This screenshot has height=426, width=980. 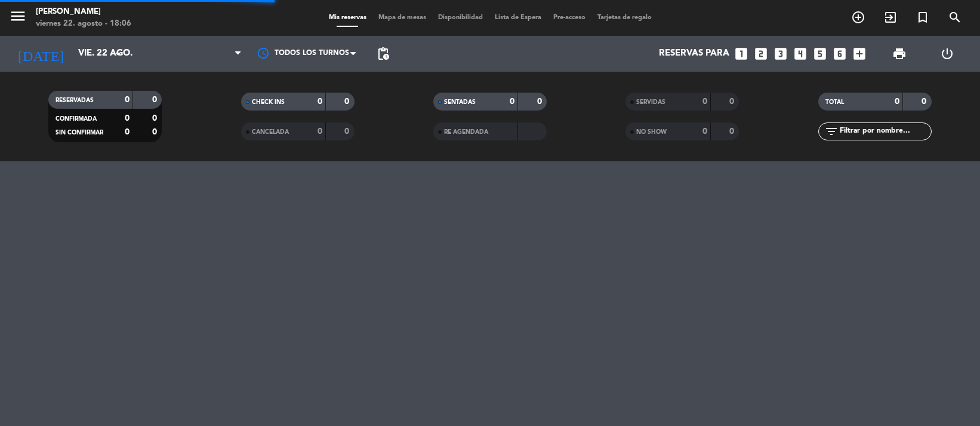 What do you see at coordinates (947, 53) in the screenshot?
I see `div: LOG OUT` at bounding box center [947, 53].